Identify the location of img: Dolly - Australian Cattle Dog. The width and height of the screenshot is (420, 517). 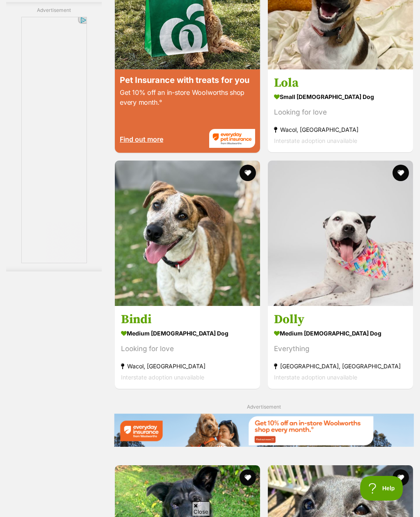
(340, 233).